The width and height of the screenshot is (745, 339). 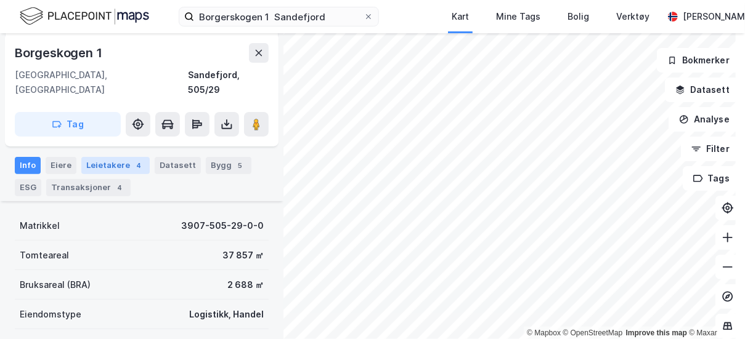 I want to click on button: Bokmerker, so click(x=698, y=60).